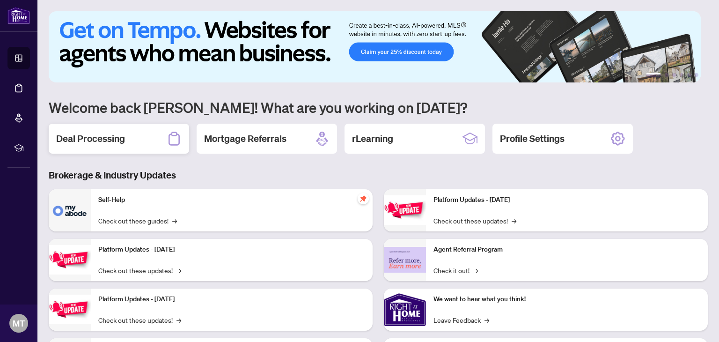  I want to click on button: 1, so click(654, 75).